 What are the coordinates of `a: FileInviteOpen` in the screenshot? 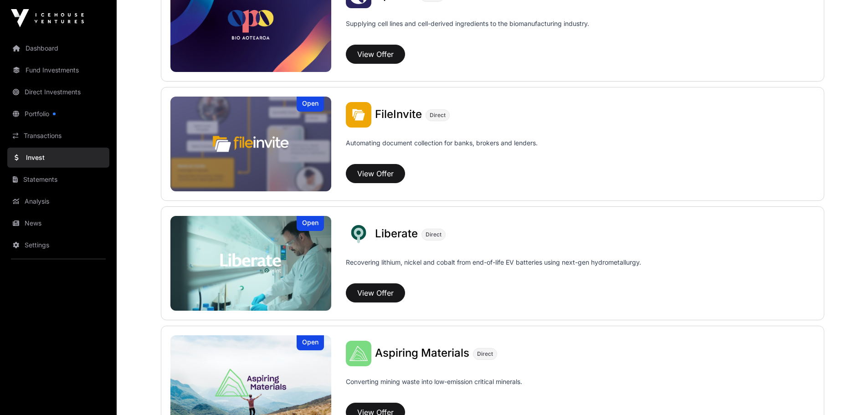 It's located at (251, 144).